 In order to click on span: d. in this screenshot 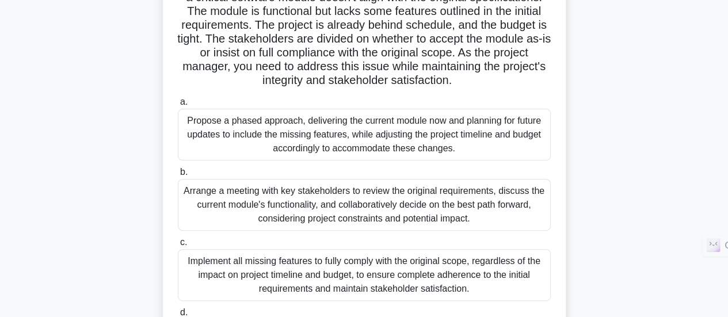, I will do `click(184, 312)`.